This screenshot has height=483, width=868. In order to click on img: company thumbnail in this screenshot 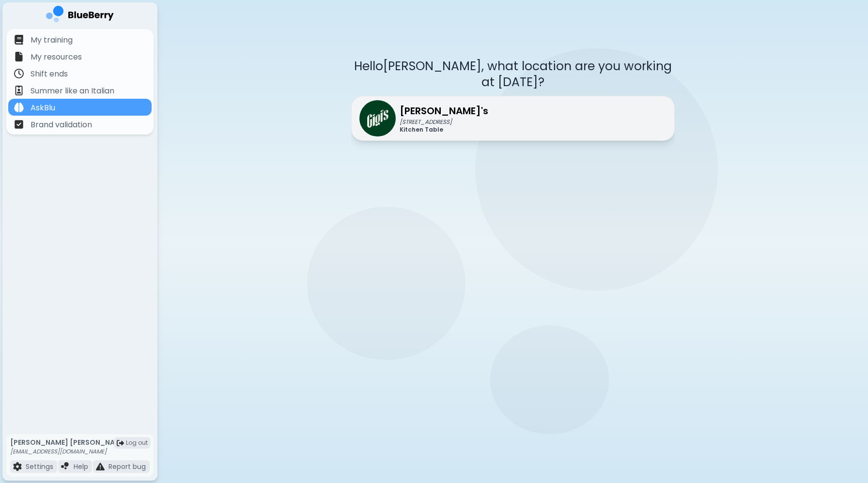, I will do `click(378, 118)`.